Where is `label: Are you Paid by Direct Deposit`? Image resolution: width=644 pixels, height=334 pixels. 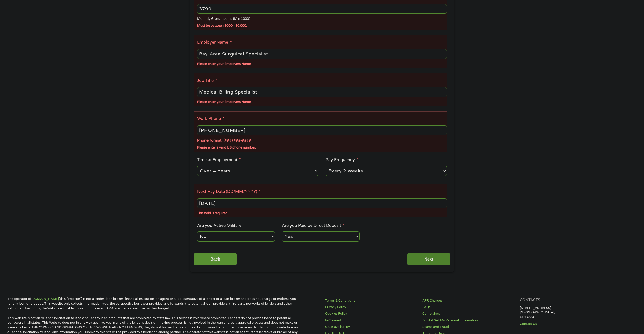 label: Are you Paid by Direct Deposit is located at coordinates (313, 225).